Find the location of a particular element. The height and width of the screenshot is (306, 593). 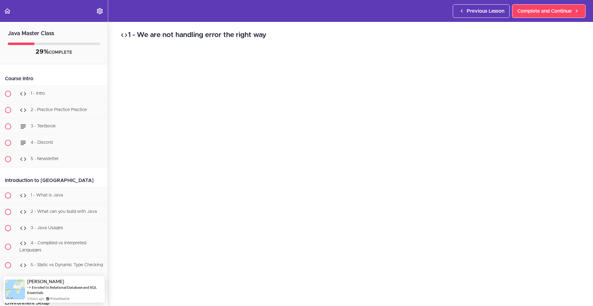

a: Previous Lesson is located at coordinates (481, 11).